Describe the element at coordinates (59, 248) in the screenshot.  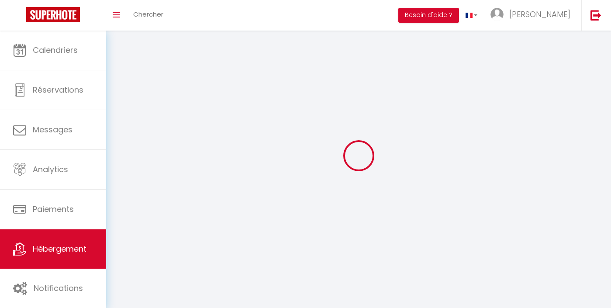
I see `span: Hébergement` at that location.